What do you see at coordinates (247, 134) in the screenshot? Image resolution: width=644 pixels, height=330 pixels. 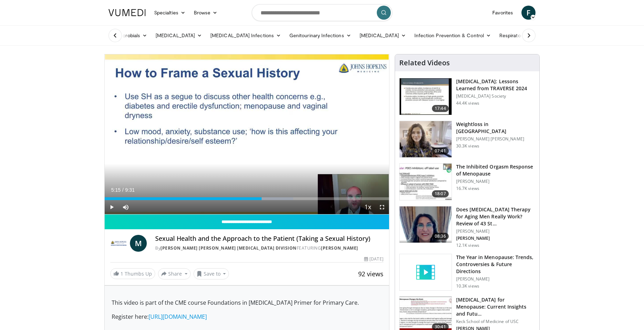 I see `video-js: Video Player` at bounding box center [247, 134].